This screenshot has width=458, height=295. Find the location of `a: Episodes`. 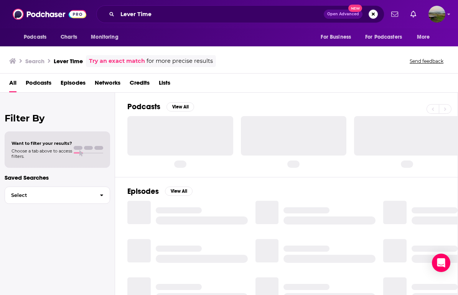

a: Episodes is located at coordinates (73, 84).